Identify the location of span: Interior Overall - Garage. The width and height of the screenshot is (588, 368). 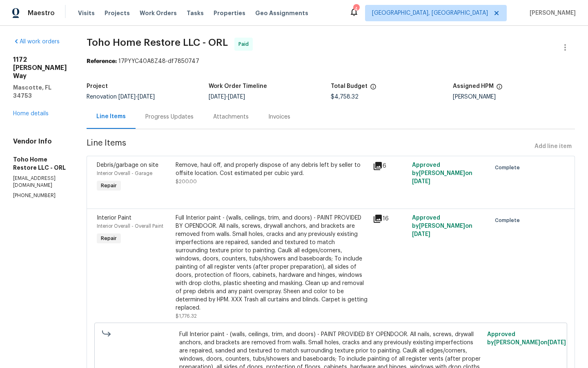
(125, 173).